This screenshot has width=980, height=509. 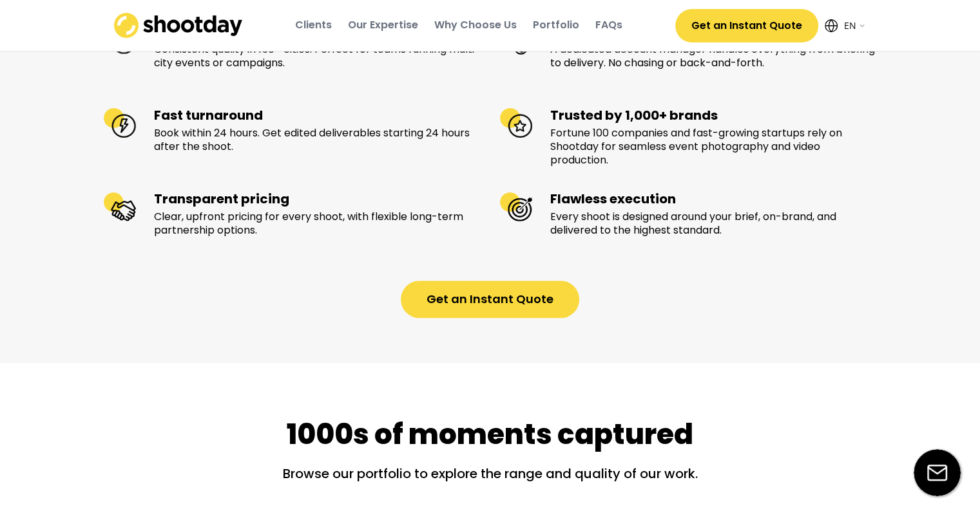 I want to click on div: Clients, so click(x=313, y=25).